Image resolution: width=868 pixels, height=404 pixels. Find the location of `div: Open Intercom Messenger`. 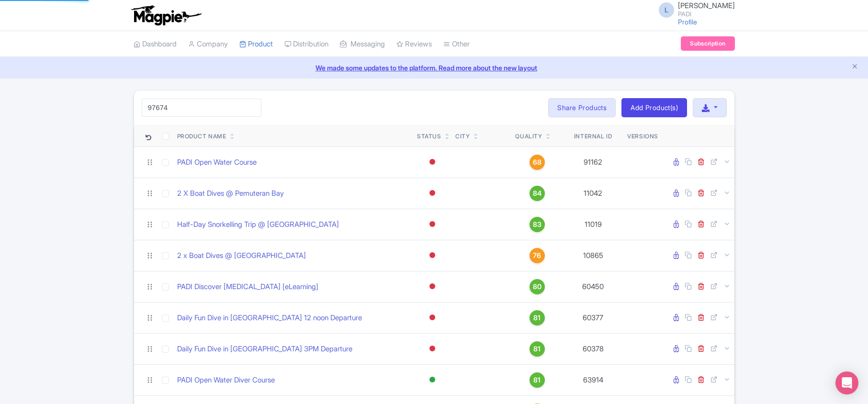

div: Open Intercom Messenger is located at coordinates (847, 383).